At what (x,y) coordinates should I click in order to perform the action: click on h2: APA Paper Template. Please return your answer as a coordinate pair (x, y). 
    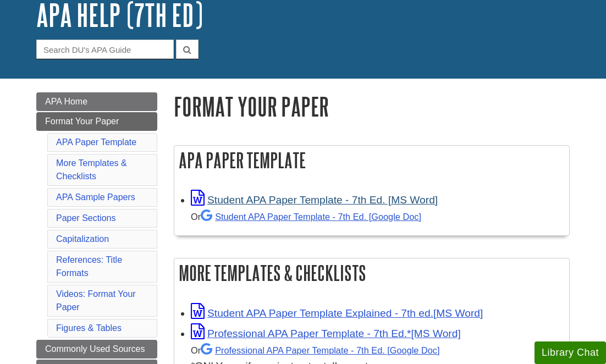
    Looking at the image, I should click on (372, 160).